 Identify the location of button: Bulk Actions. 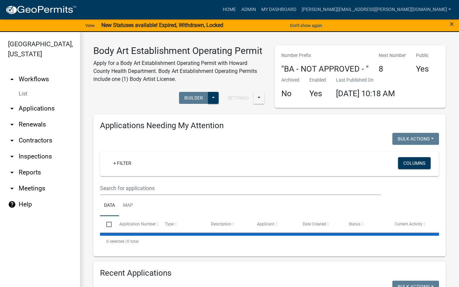
(415, 139).